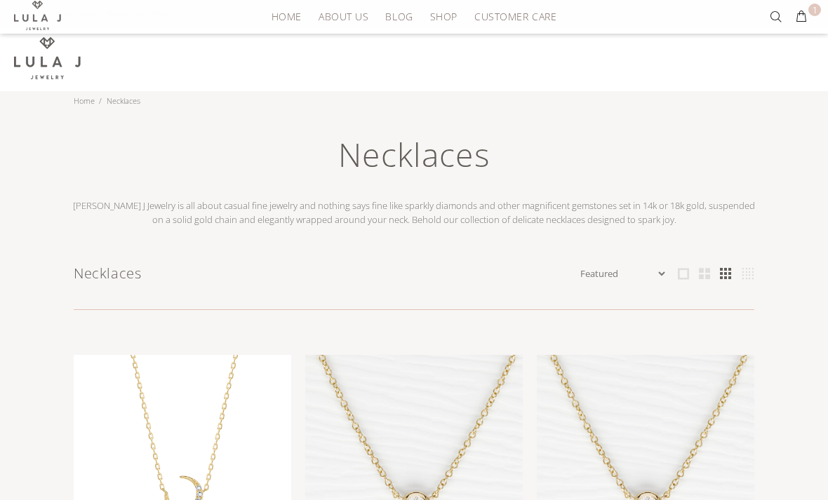 The width and height of the screenshot is (828, 500). What do you see at coordinates (444, 16) in the screenshot?
I see `a: Shop` at bounding box center [444, 16].